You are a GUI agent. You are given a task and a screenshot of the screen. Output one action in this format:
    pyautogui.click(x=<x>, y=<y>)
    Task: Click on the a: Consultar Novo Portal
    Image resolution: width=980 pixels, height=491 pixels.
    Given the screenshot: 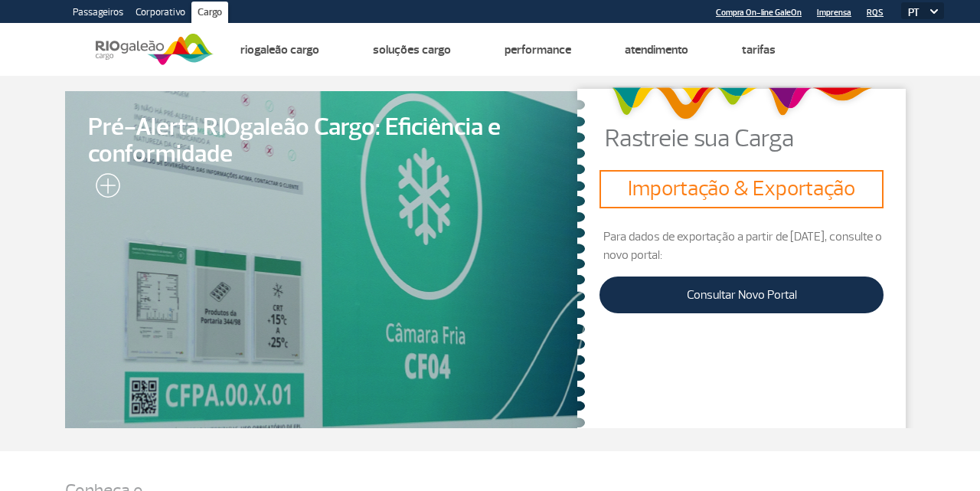 What is the action you would take?
    pyautogui.click(x=741, y=295)
    